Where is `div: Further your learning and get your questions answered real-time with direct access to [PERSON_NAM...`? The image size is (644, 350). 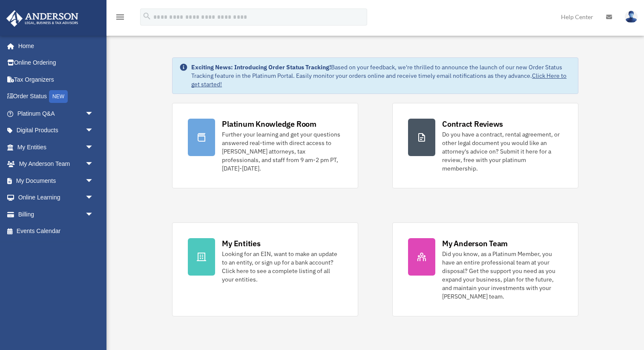
div: Further your learning and get your questions answered real-time with direct access to [PERSON_NAM... is located at coordinates (282, 151).